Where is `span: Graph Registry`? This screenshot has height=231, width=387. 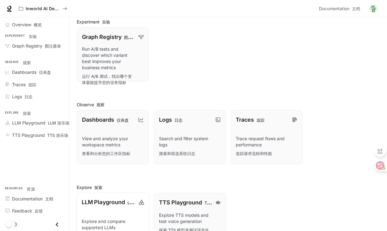
span: Graph Registry is located at coordinates (37, 46).